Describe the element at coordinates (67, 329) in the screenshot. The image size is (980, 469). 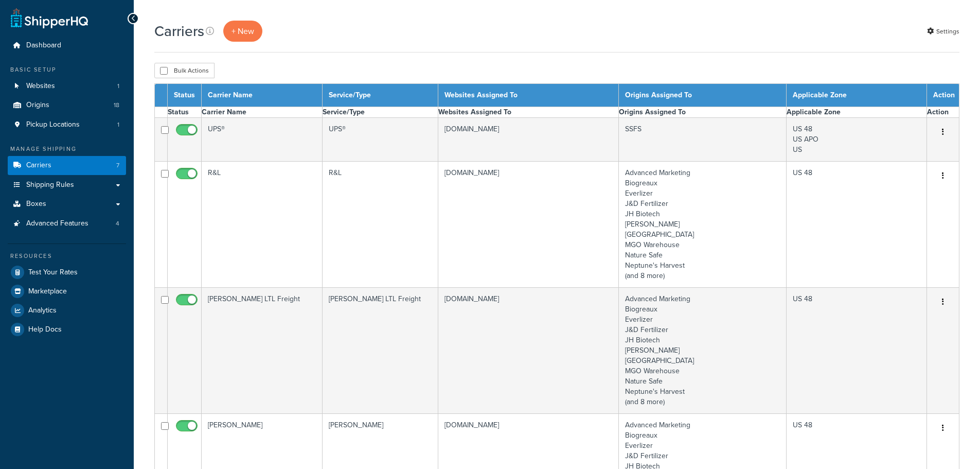
I see `li: Help Docs` at that location.